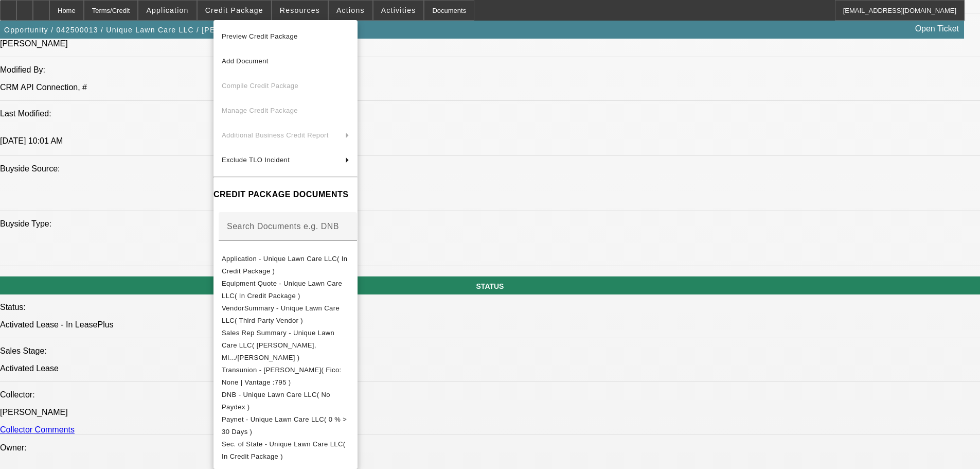  Describe the element at coordinates (256, 159) in the screenshot. I see `span: Exclude TLO Incident` at that location.